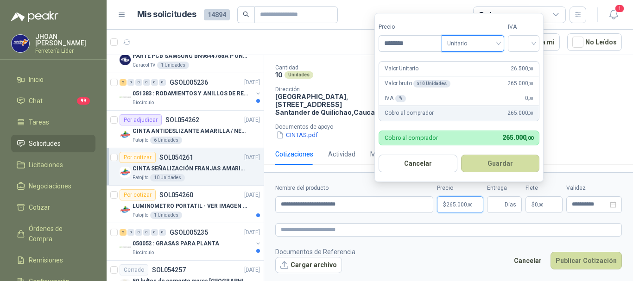  I want to click on span: Cotizar, so click(39, 208).